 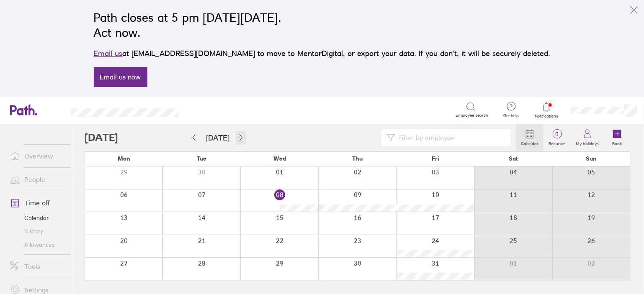 I want to click on span: Fri, so click(x=435, y=158).